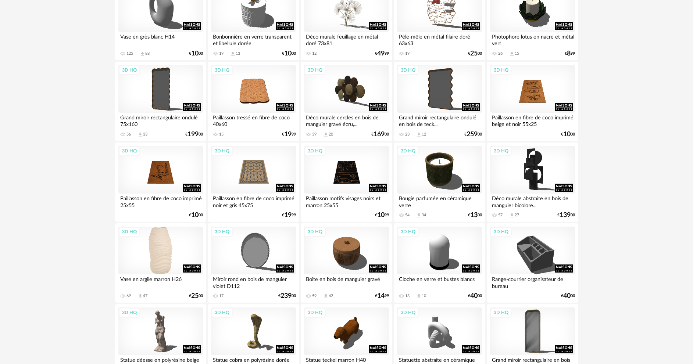  I want to click on div: 34, so click(424, 216).